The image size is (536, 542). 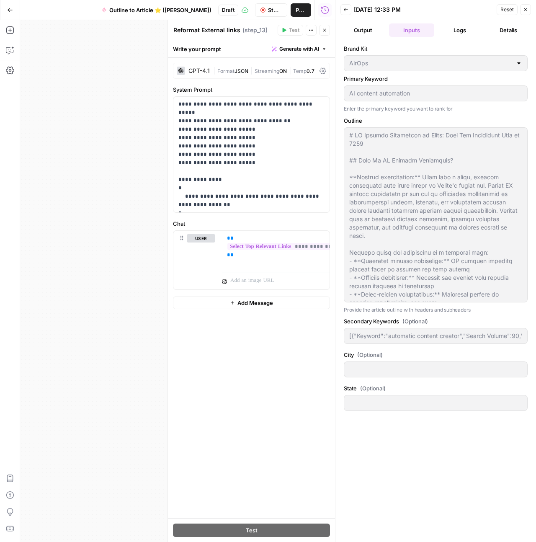 What do you see at coordinates (435, 310) in the screenshot?
I see `p: Provide the article outline with headers and subheaders` at bounding box center [435, 310].